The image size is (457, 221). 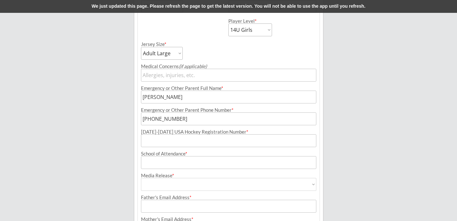 I want to click on div: Player Level, so click(x=250, y=21).